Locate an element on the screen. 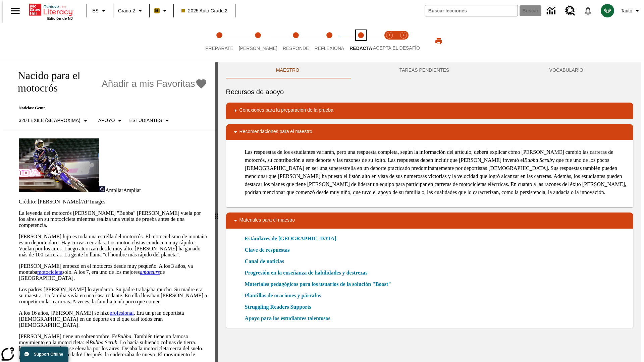  button: Lee step 2 of 5 is located at coordinates (258, 41).